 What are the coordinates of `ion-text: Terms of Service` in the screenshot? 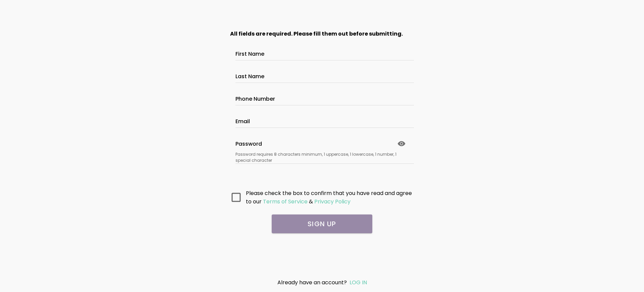 It's located at (285, 201).